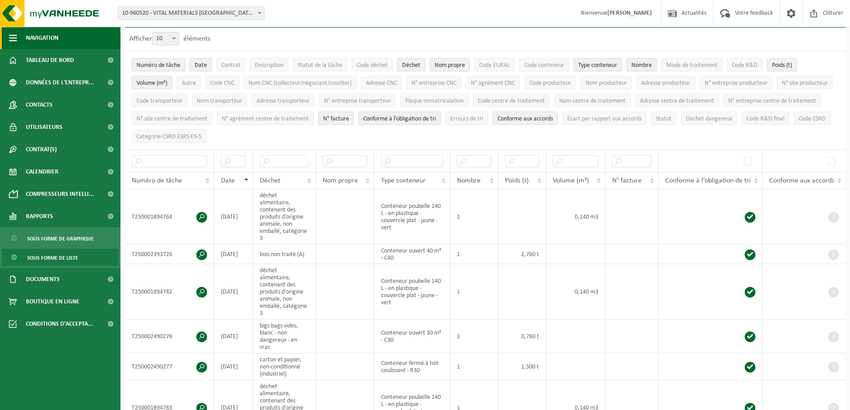  I want to click on td: 1,500 t, so click(523, 367).